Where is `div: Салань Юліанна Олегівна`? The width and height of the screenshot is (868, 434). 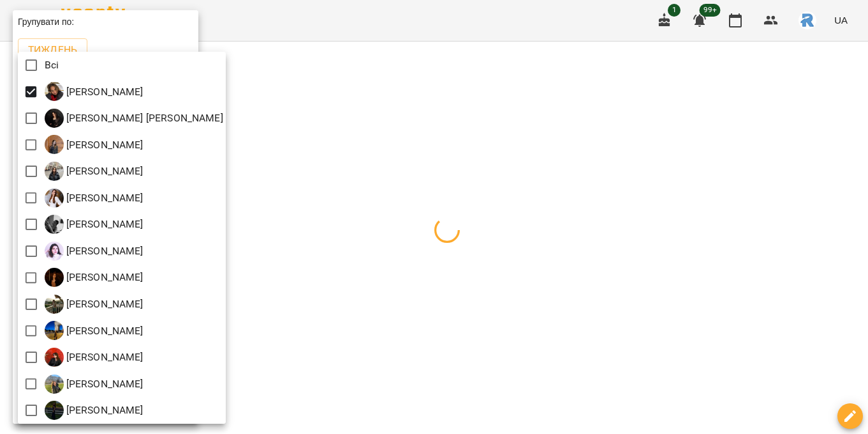 div: Салань Юліанна Олегівна is located at coordinates (94, 330).